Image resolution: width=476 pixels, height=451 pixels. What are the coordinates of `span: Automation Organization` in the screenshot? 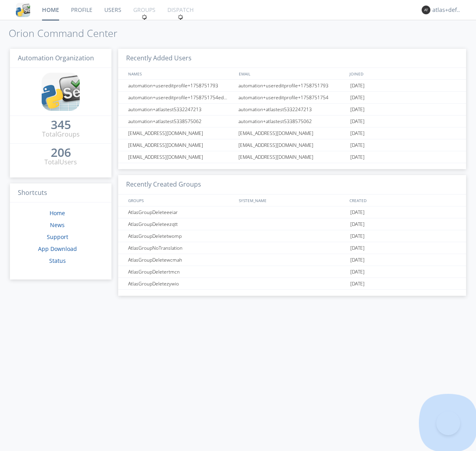 It's located at (56, 58).